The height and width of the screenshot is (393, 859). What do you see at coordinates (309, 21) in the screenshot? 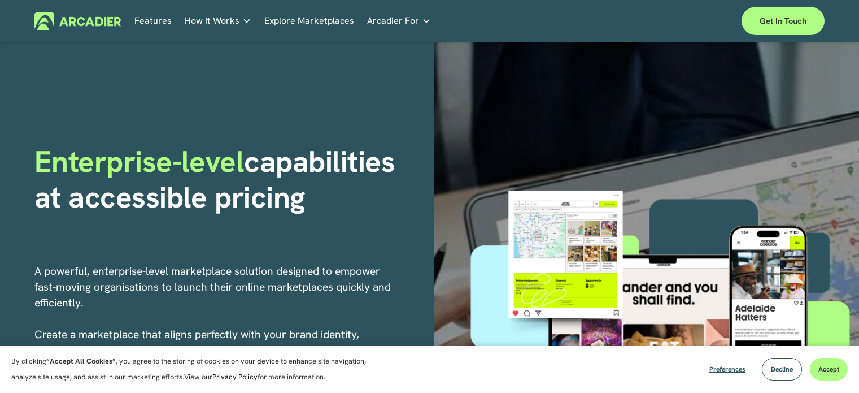
I see `a: Explore Marketplaces` at bounding box center [309, 21].